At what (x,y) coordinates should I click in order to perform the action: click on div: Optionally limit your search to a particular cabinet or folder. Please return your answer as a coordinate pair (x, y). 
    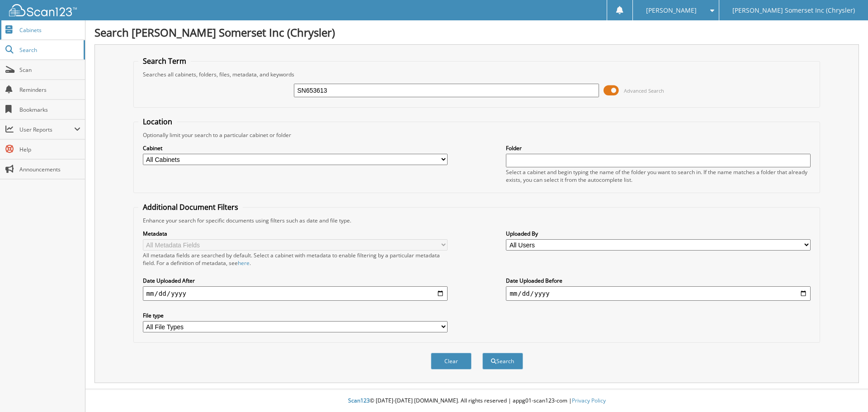
    Looking at the image, I should click on (477, 135).